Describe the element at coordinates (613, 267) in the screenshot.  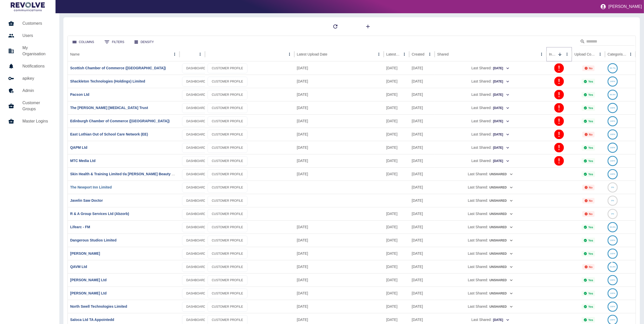
I see `text: 93.8%` at that location.